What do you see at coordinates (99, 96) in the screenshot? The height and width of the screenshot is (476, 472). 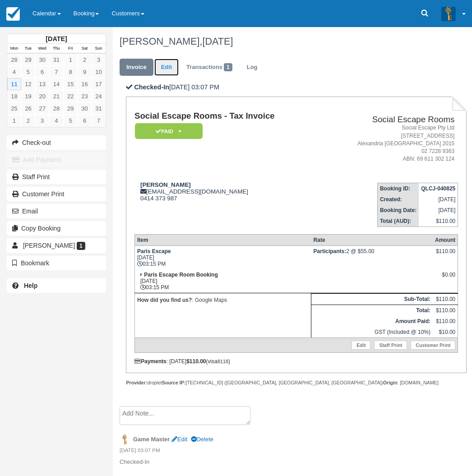 I see `a: 24` at bounding box center [99, 96].